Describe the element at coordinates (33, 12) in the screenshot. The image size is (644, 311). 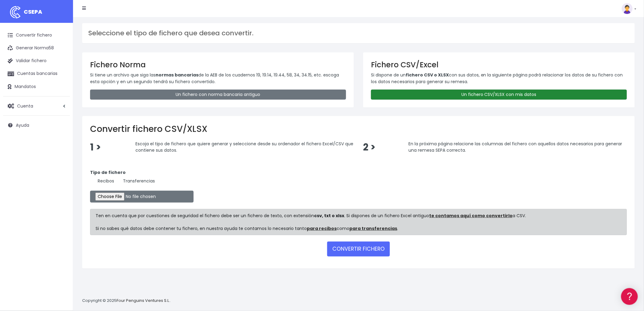
I see `span: CSEPA` at that location.